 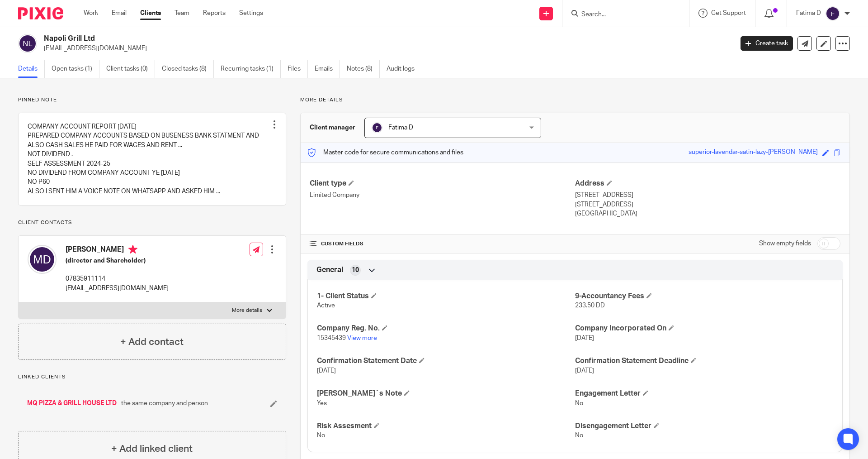 I want to click on a: Recurring tasks (1), so click(x=251, y=69).